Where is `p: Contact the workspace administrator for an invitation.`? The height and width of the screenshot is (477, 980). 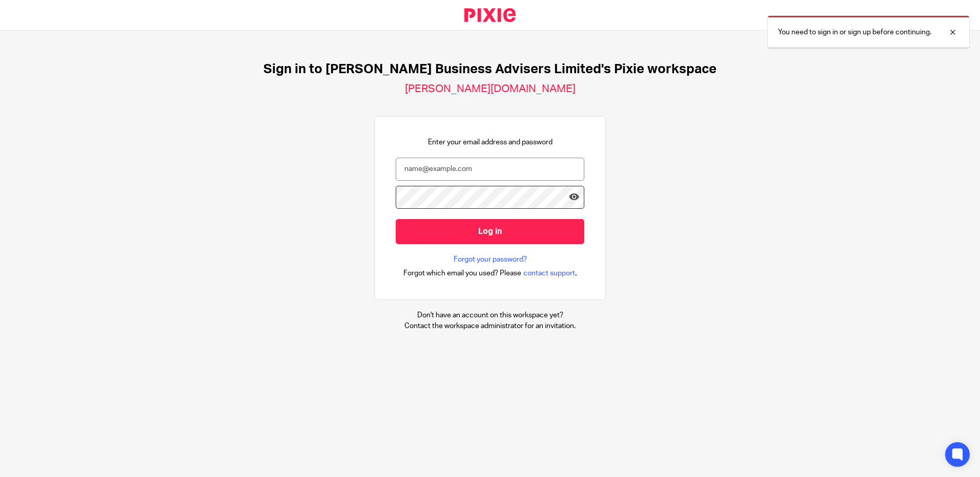 p: Contact the workspace administrator for an invitation. is located at coordinates (490, 327).